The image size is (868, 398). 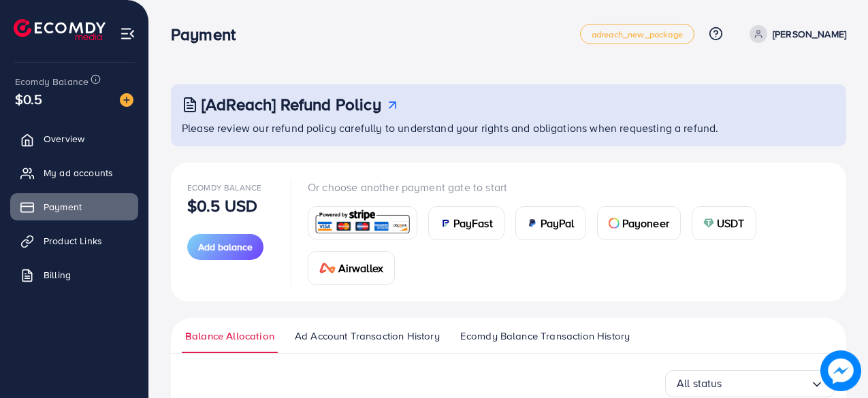 What do you see at coordinates (569, 188) in the screenshot?
I see `p: Or choose another payment gate to start` at bounding box center [569, 188].